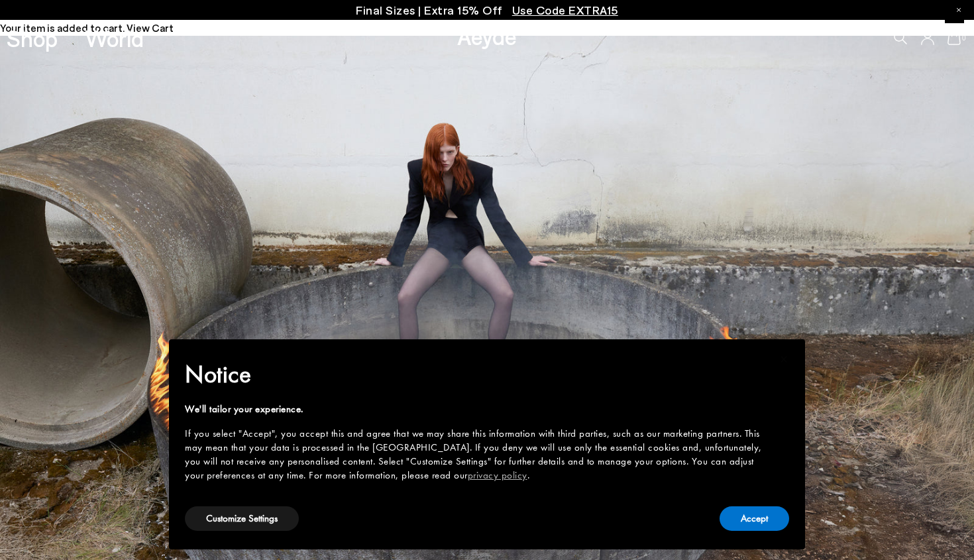 The width and height of the screenshot is (974, 560). I want to click on h2: Notice, so click(476, 374).